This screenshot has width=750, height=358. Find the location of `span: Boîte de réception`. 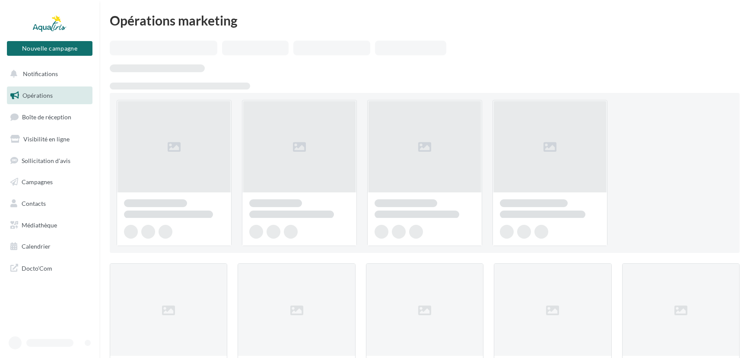

span: Boîte de réception is located at coordinates (47, 117).